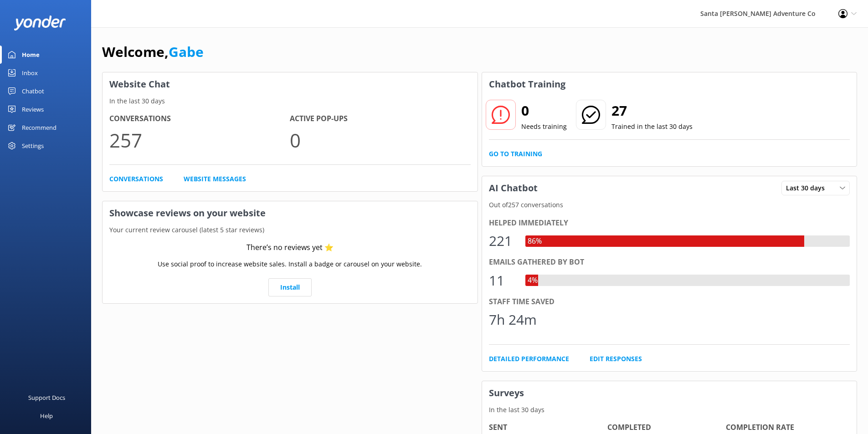 The height and width of the screenshot is (434, 868). What do you see at coordinates (669, 392) in the screenshot?
I see `h3: Surveys` at bounding box center [669, 392].